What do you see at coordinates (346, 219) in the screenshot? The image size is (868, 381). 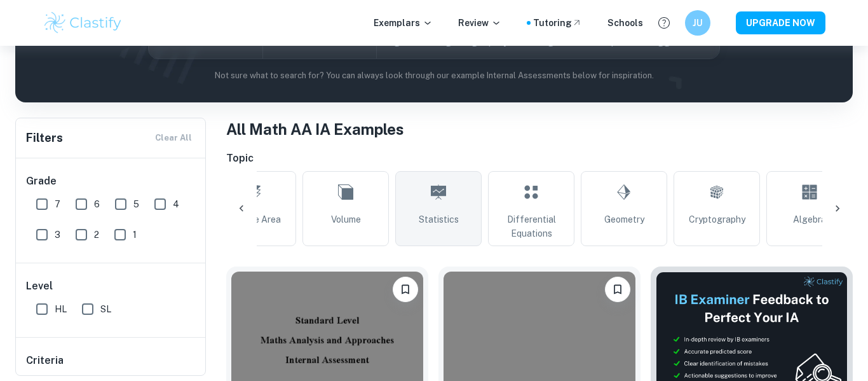 I see `span: Volume` at bounding box center [346, 219].